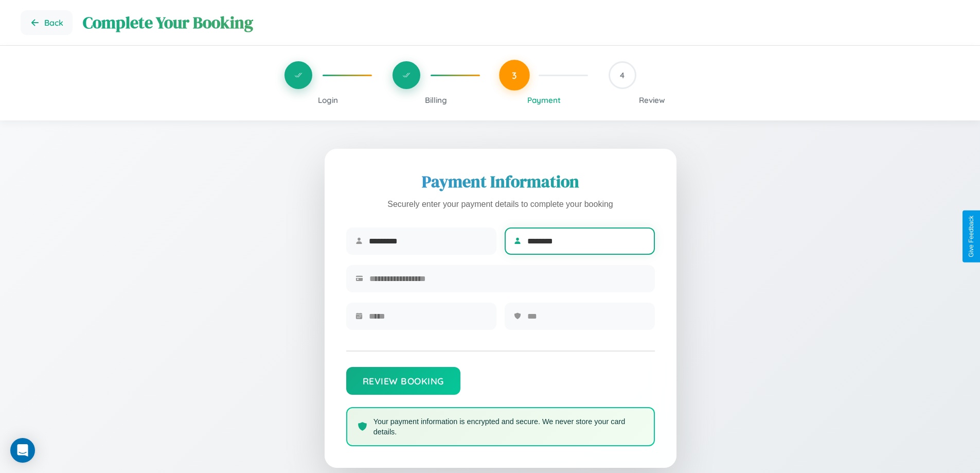 The height and width of the screenshot is (473, 980). I want to click on h1: Complete Your Booking, so click(521, 23).